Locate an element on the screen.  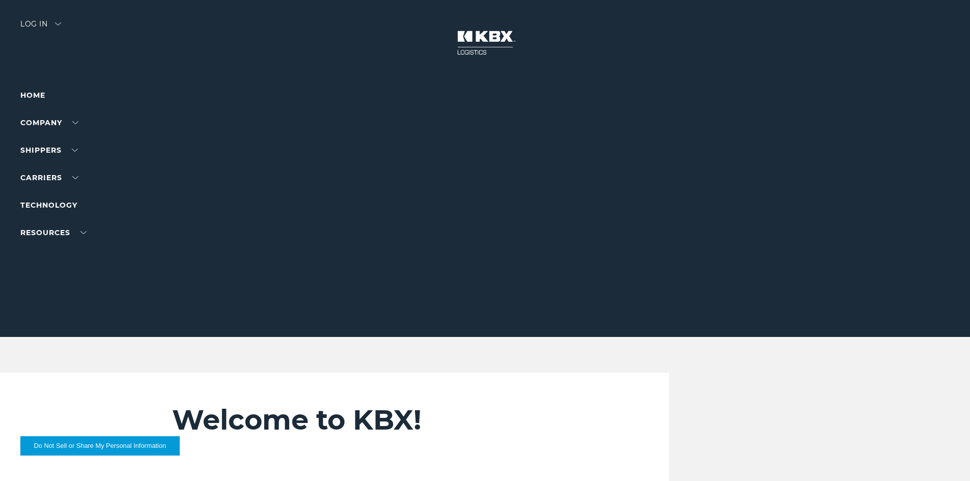
a: Company is located at coordinates (49, 123).